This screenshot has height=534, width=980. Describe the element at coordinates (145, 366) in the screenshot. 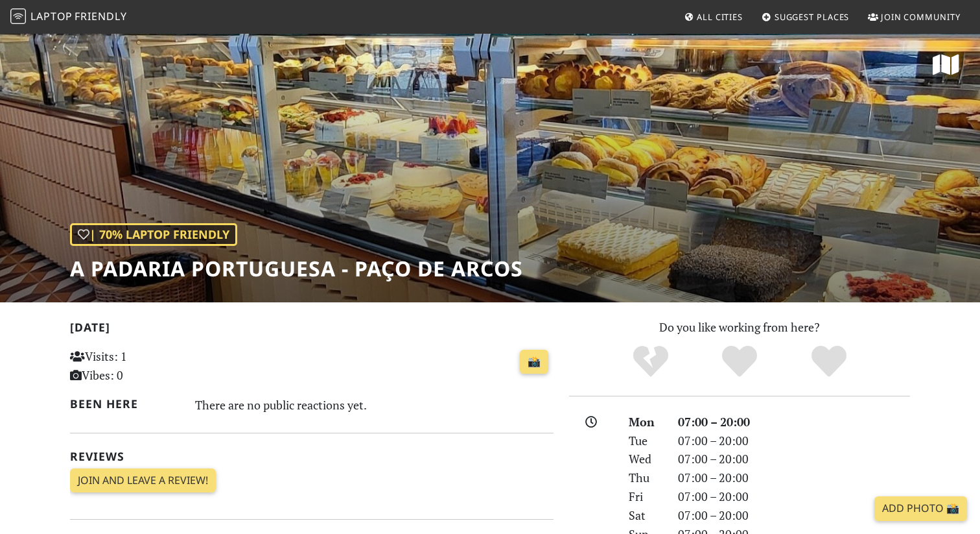

I see `p: Visits: 1 Vibes: 0` at that location.